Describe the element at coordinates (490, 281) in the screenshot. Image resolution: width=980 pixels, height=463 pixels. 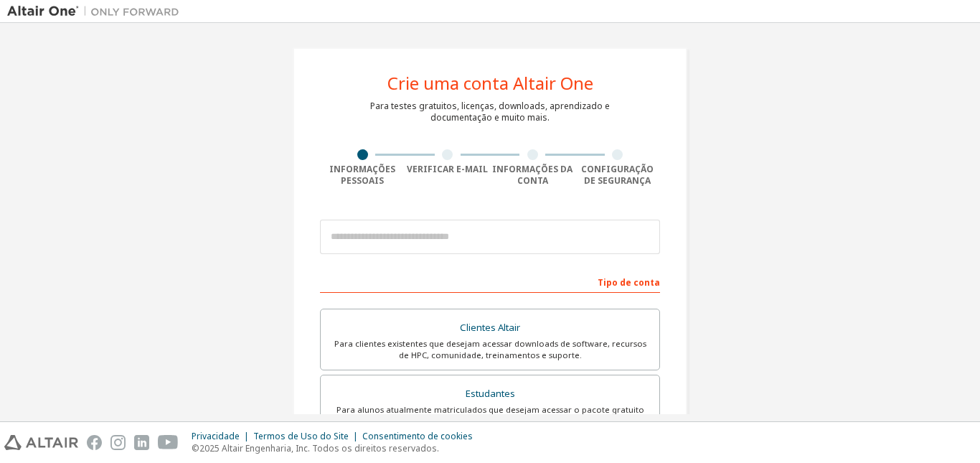
I see `div: Tipo de conta` at that location.